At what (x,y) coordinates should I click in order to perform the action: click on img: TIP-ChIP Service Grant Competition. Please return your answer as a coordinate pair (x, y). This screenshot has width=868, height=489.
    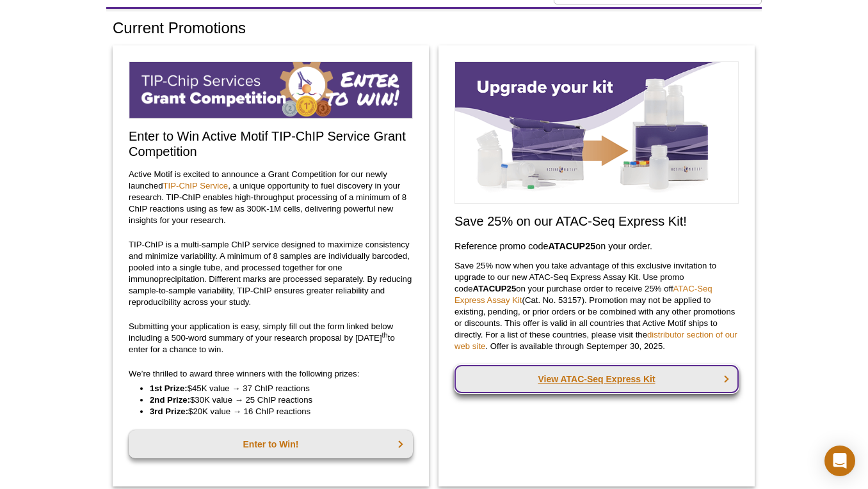
    Looking at the image, I should click on (270, 90).